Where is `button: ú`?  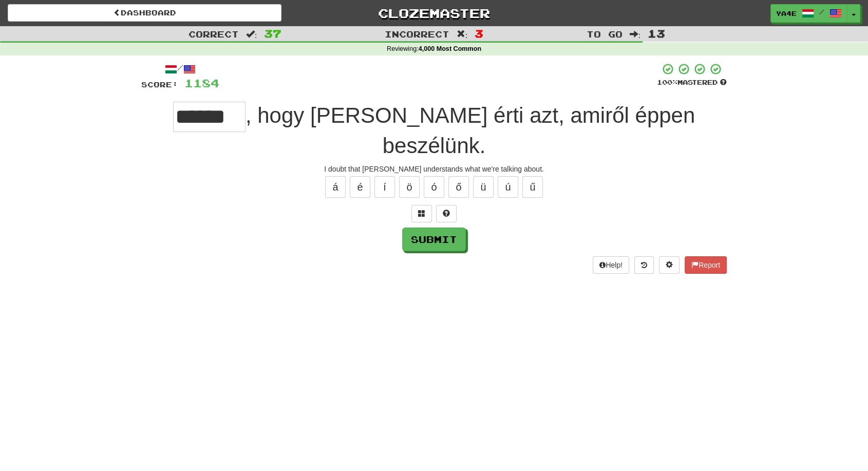 button: ú is located at coordinates (508, 187).